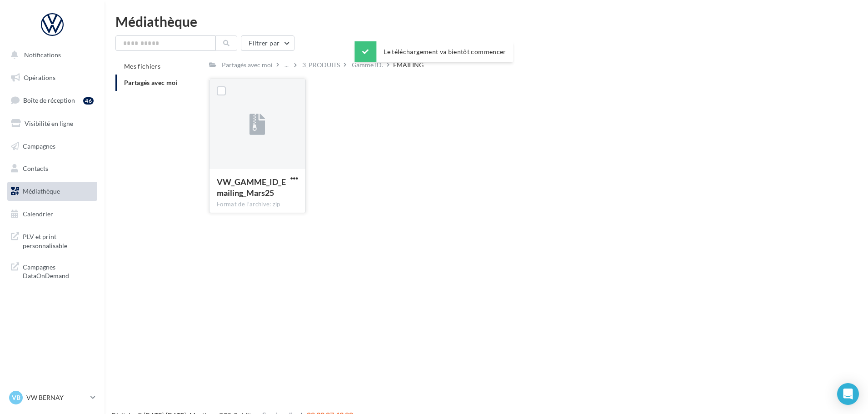 The image size is (868, 414). What do you see at coordinates (39, 77) in the screenshot?
I see `span: Opérations` at bounding box center [39, 77].